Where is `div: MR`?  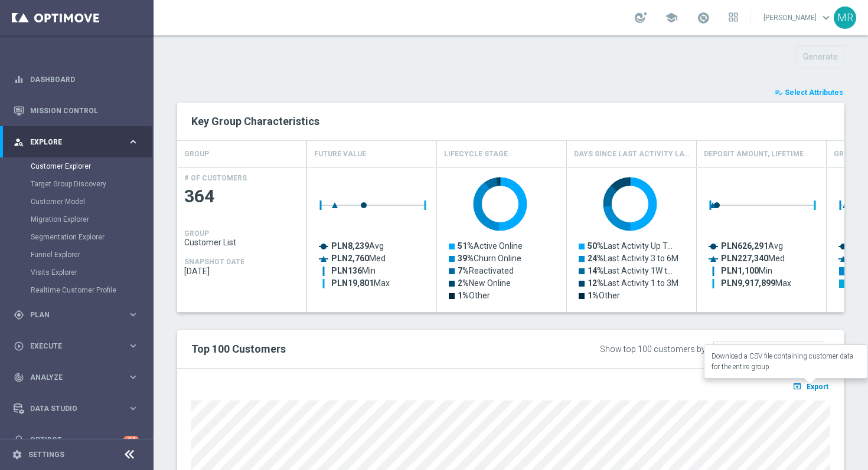 div: MR is located at coordinates (845, 18).